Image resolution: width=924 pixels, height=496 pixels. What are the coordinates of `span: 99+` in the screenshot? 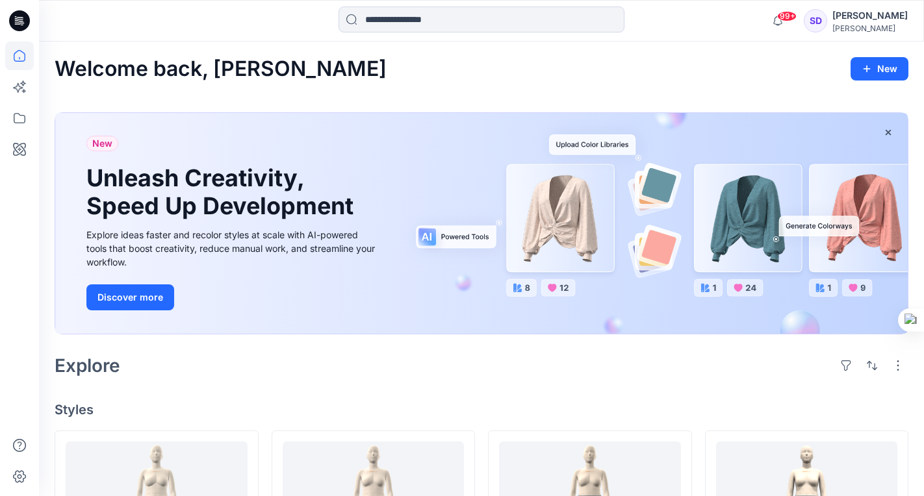 It's located at (787, 16).